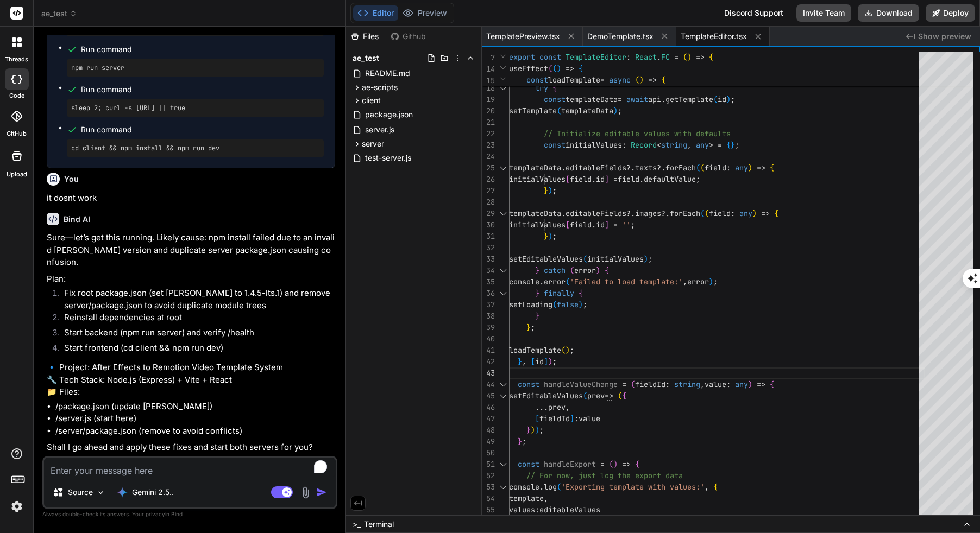 The image size is (980, 533). What do you see at coordinates (537, 179) in the screenshot?
I see `span: initialValues` at bounding box center [537, 179].